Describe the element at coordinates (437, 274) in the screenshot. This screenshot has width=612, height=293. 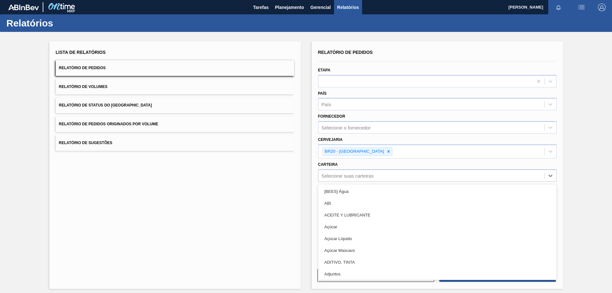
I see `div: Adjuntos` at that location.